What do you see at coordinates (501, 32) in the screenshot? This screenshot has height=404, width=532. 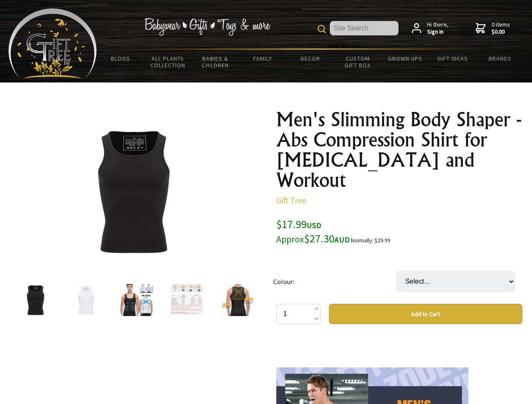 I see `strong: $0.00` at bounding box center [501, 32].